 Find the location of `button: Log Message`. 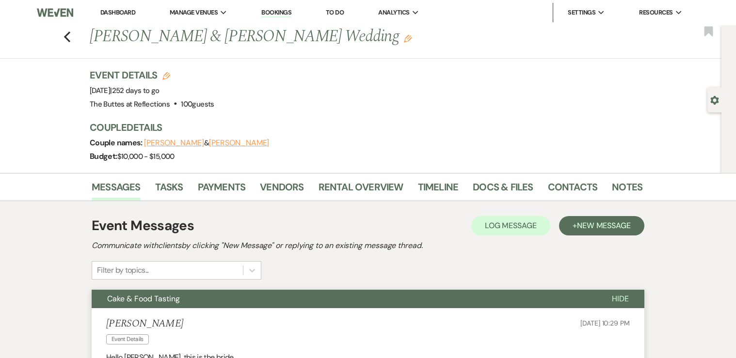

button: Log Message is located at coordinates (511, 226).